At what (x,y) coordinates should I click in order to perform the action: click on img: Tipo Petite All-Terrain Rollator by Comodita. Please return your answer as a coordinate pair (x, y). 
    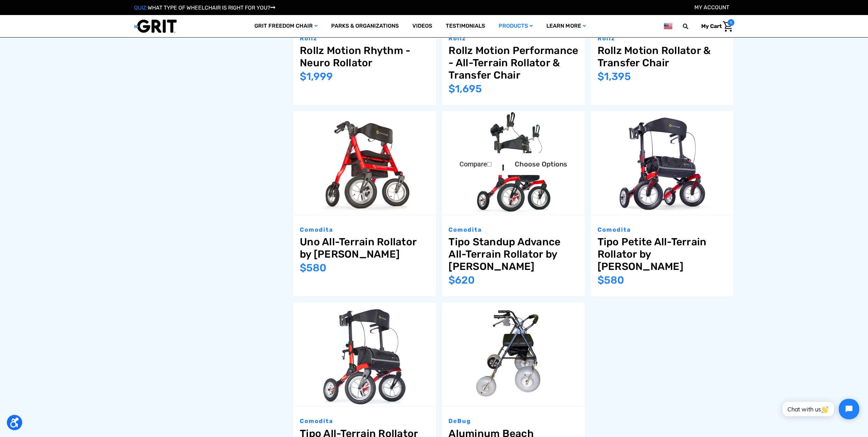
    Looking at the image, I should click on (662, 163).